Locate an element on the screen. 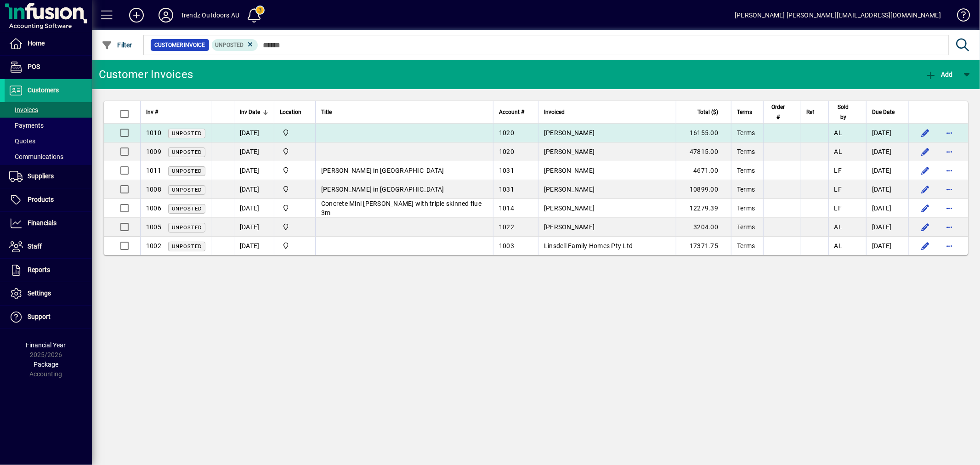 This screenshot has height=465, width=980. span: Customers is located at coordinates (43, 90).